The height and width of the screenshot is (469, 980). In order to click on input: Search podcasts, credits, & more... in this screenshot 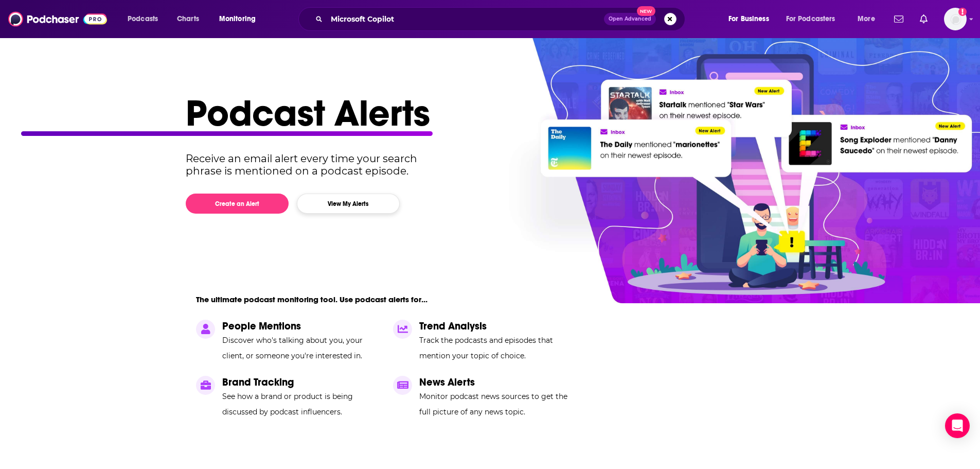, I will do `click(465, 19)`.